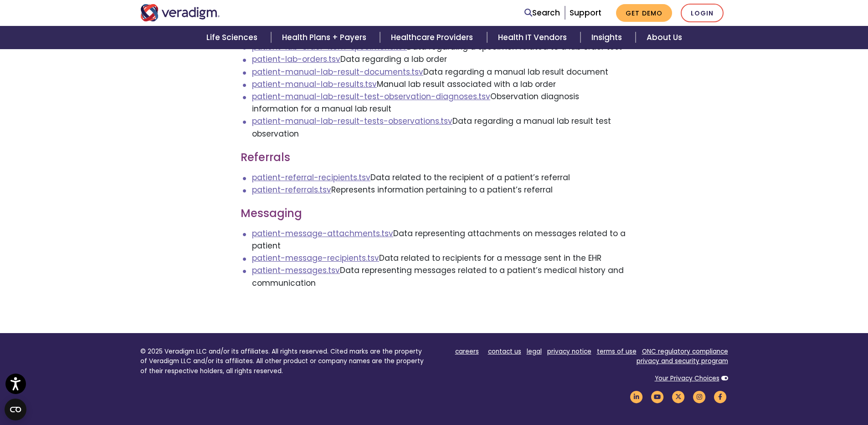  What do you see at coordinates (569, 352) in the screenshot?
I see `a: privacy notice` at bounding box center [569, 352].